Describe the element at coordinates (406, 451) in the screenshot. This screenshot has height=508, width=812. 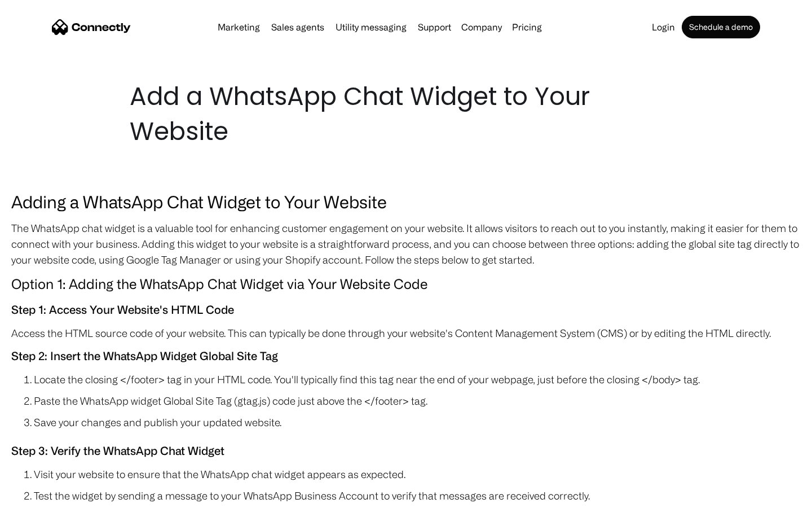
I see `h5: Step 3: Verify the WhatsApp Chat Widget` at that location.